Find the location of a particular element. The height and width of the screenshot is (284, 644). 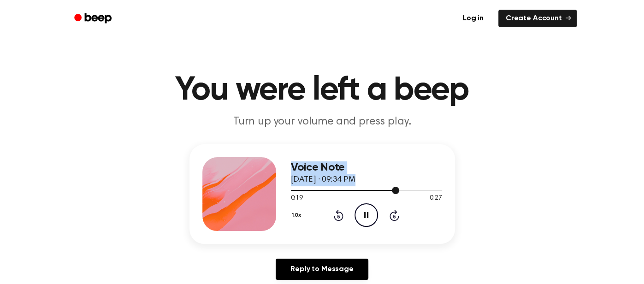

h3: Voice Note is located at coordinates (367, 167).